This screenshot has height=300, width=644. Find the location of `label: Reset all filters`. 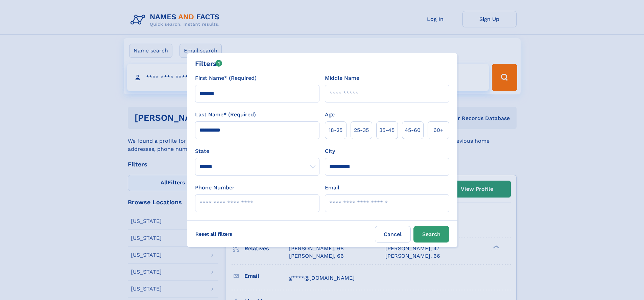

label: Reset all filters is located at coordinates (214, 234).